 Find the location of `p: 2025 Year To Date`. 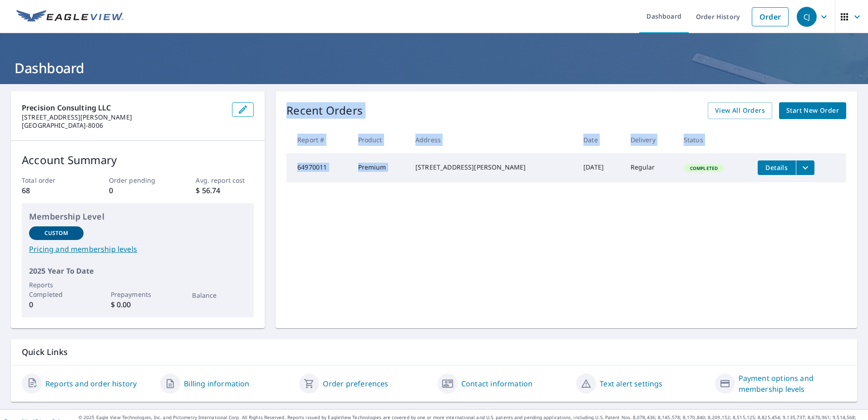

p: 2025 Year To Date is located at coordinates (137, 271).